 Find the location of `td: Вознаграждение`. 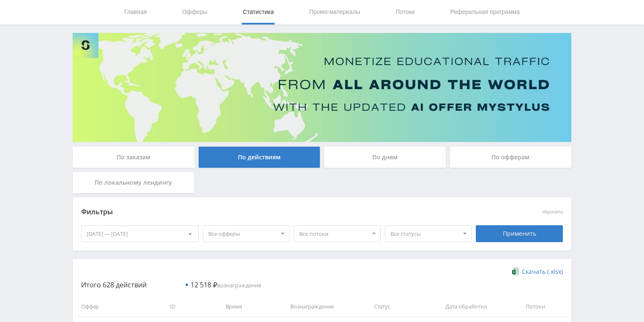

td: Вознаграждение is located at coordinates (323, 306).